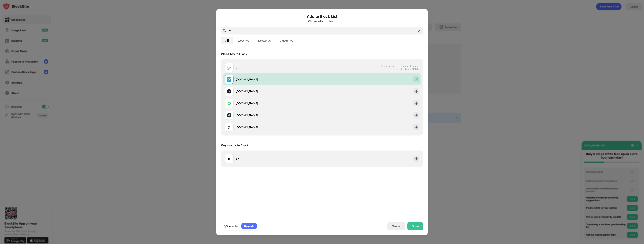 This screenshot has height=244, width=644. I want to click on button: Categories, so click(287, 40).